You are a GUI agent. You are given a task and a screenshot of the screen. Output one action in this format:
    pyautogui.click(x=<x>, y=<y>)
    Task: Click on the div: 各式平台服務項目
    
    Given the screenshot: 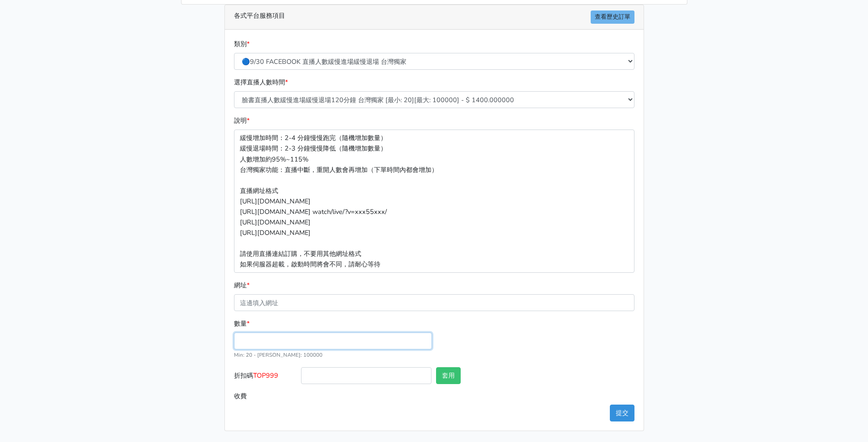 What is the action you would take?
    pyautogui.click(x=434, y=17)
    